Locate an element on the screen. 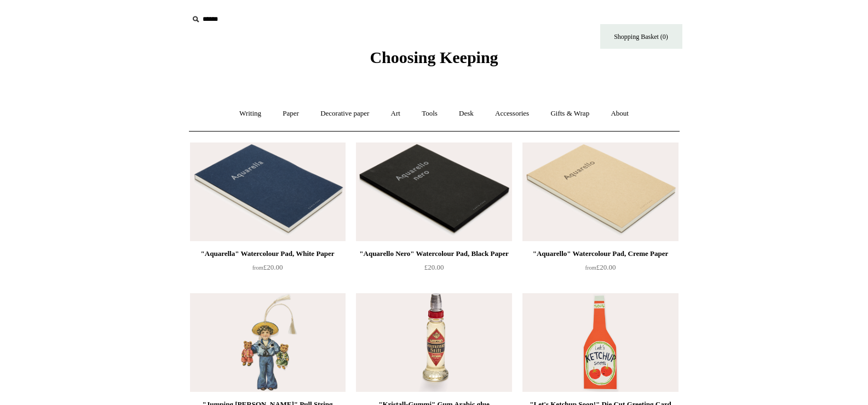 The height and width of the screenshot is (405, 868). a: "Kristall-Gummi" Gum Arabic glue "Kristall-Gummi" Gum Arabic glue is located at coordinates (434, 342).